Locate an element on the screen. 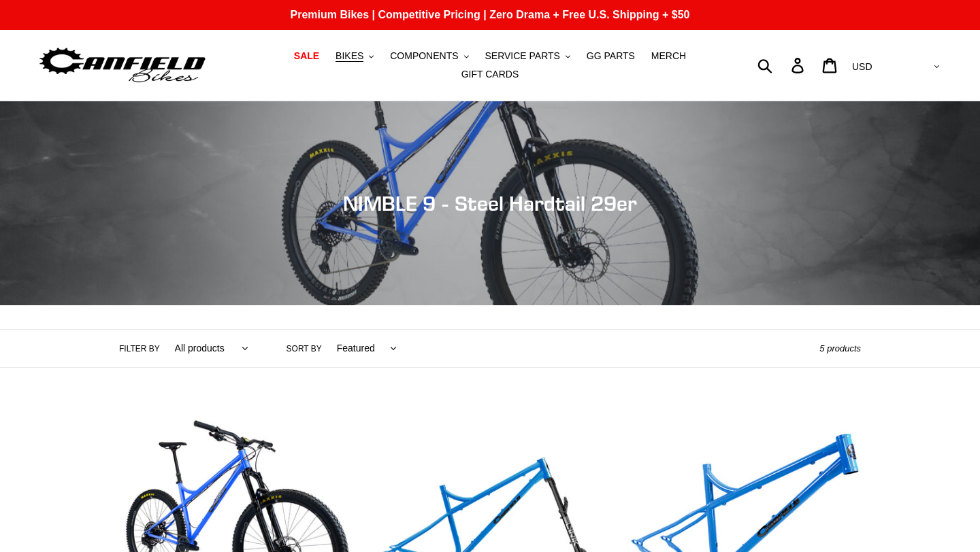 The image size is (980, 552). span: GG PARTS is located at coordinates (611, 56).